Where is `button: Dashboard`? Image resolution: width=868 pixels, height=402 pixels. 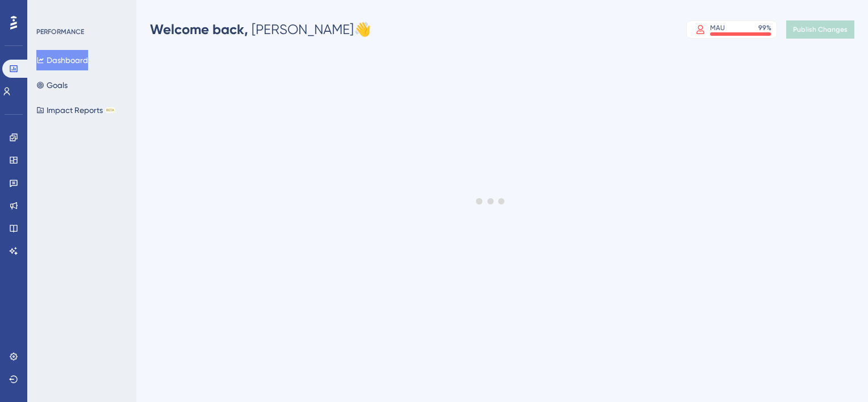 button: Dashboard is located at coordinates (62, 60).